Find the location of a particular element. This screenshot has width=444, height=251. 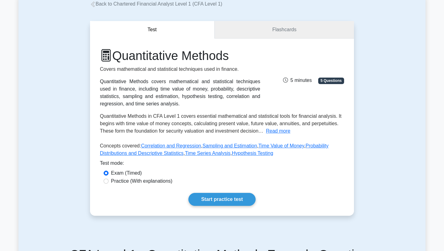

label: Practice (With explanations) is located at coordinates (142, 181).